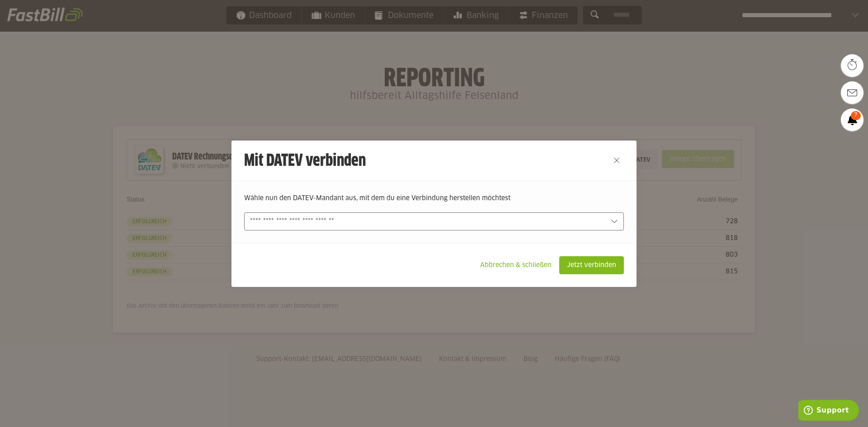 This screenshot has height=427, width=868. I want to click on sl-button: Abbrechen & schließen, so click(515, 265).